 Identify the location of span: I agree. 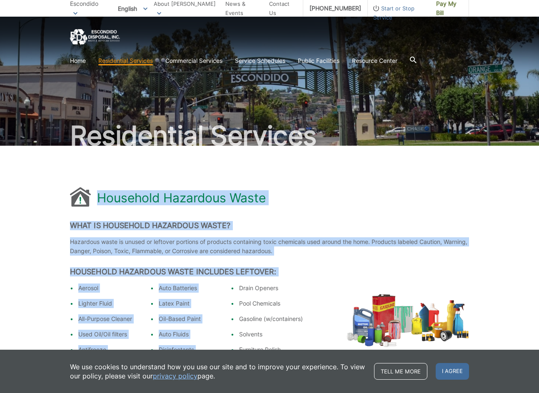
(452, 372).